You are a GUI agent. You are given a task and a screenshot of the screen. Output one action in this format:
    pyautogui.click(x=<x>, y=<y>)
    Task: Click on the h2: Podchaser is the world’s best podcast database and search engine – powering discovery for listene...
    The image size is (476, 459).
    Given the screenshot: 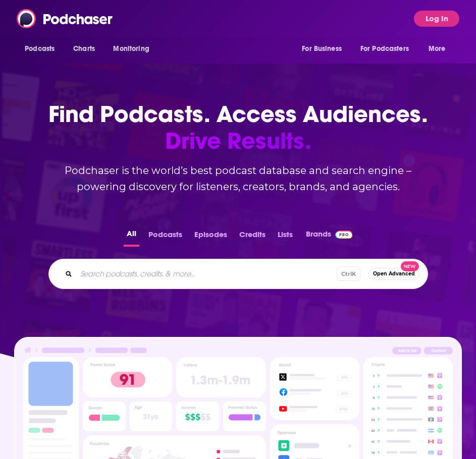 What is the action you would take?
    pyautogui.click(x=238, y=179)
    